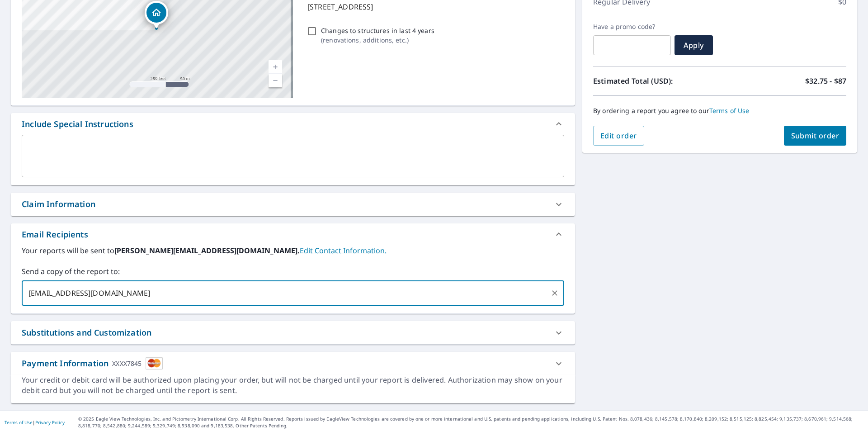 The image size is (868, 431). What do you see at coordinates (293, 363) in the screenshot?
I see `div: Payment InformationXXXX7845cardImage` at bounding box center [293, 363].